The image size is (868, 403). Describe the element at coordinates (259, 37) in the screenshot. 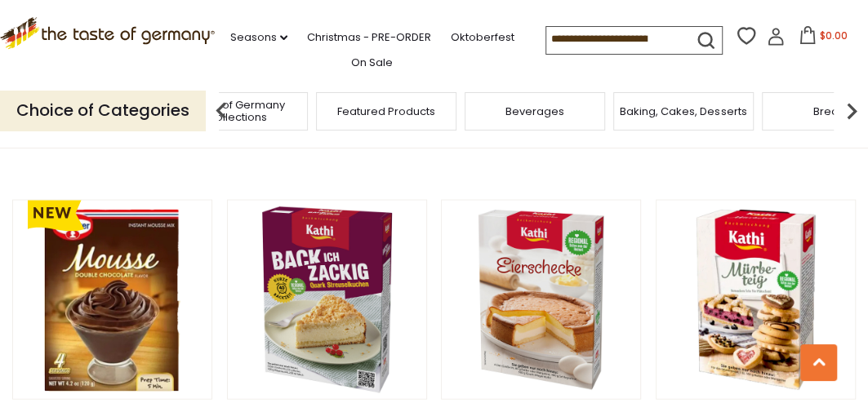

I see `a: Seasons` at that location.